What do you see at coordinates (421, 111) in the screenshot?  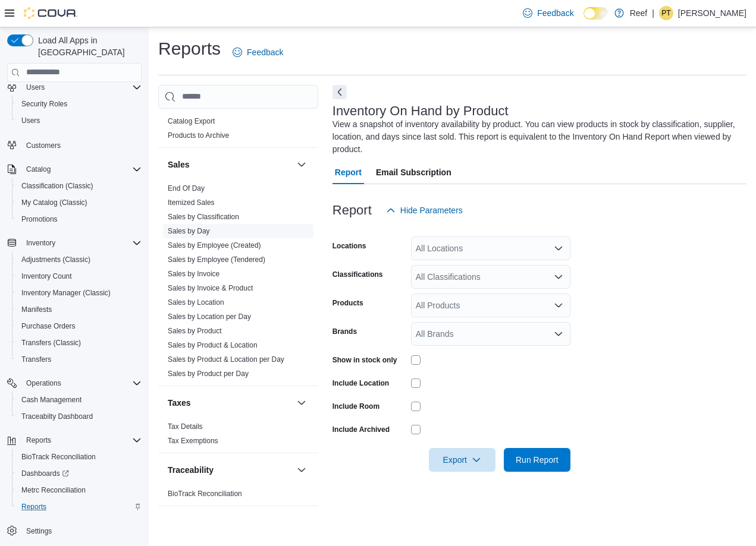 I see `h3: Inventory On Hand by Product` at bounding box center [421, 111].